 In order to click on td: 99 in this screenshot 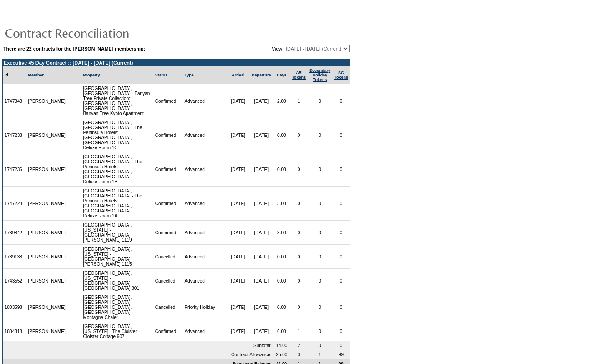, I will do `click(341, 354)`.